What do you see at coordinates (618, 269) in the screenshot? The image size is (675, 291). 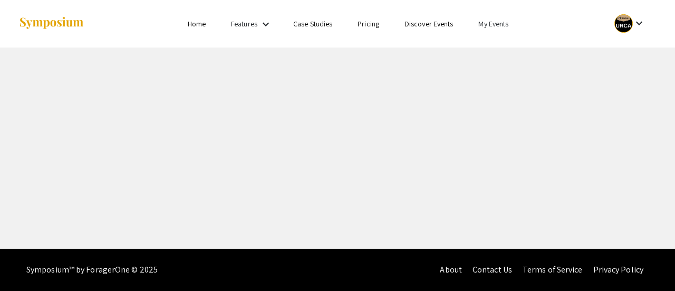 I see `a: Privacy Policy` at bounding box center [618, 269].